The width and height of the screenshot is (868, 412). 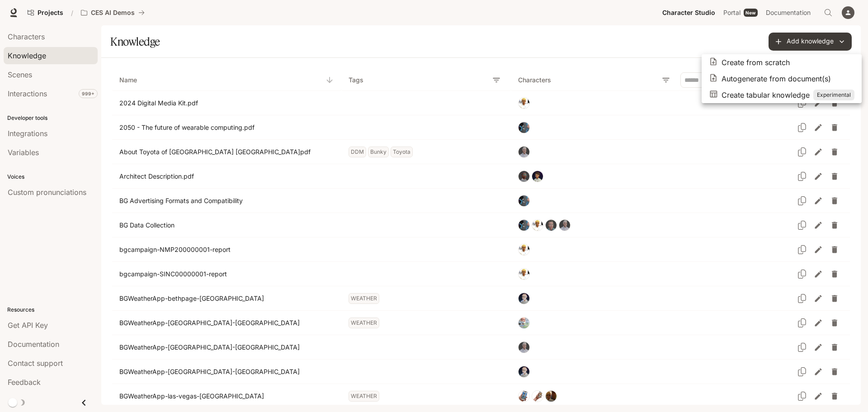 What do you see at coordinates (781, 79) in the screenshot?
I see `ul: Add knowledge` at bounding box center [781, 79].